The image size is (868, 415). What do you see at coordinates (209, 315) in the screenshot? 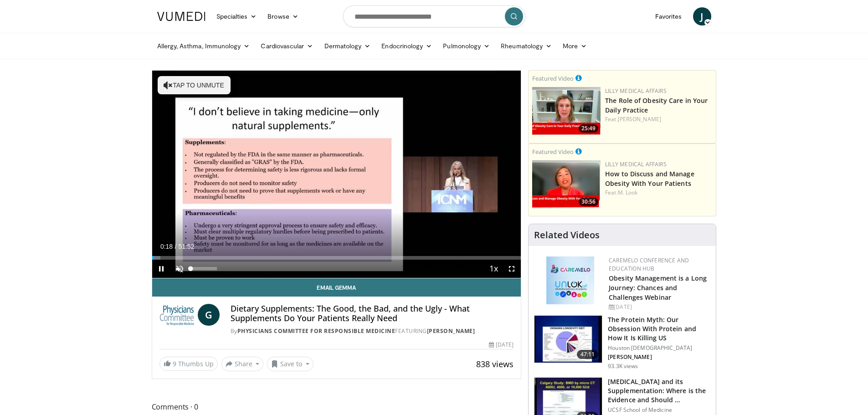
I see `a: G` at bounding box center [209, 315].